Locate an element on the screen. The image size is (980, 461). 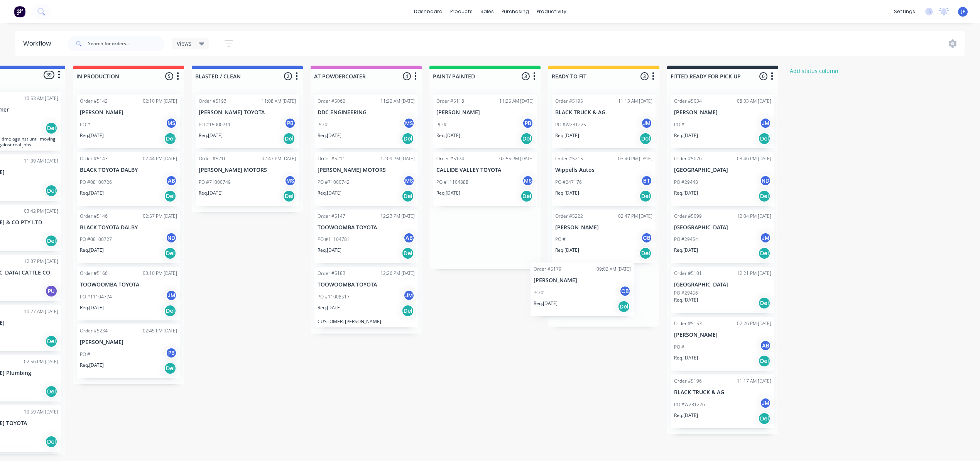
div: purchasing is located at coordinates (515, 12).